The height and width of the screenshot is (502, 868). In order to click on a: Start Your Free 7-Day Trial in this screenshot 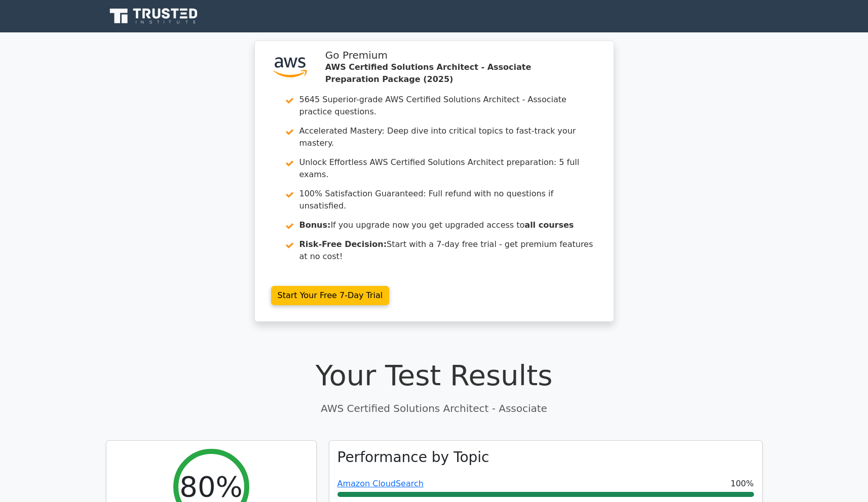, I will do `click(330, 296)`.